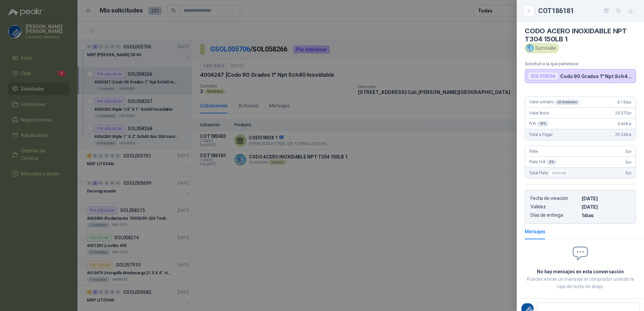 This screenshot has height=311, width=644. Describe the element at coordinates (539, 124) in the screenshot. I see `span: IVA` at that location.